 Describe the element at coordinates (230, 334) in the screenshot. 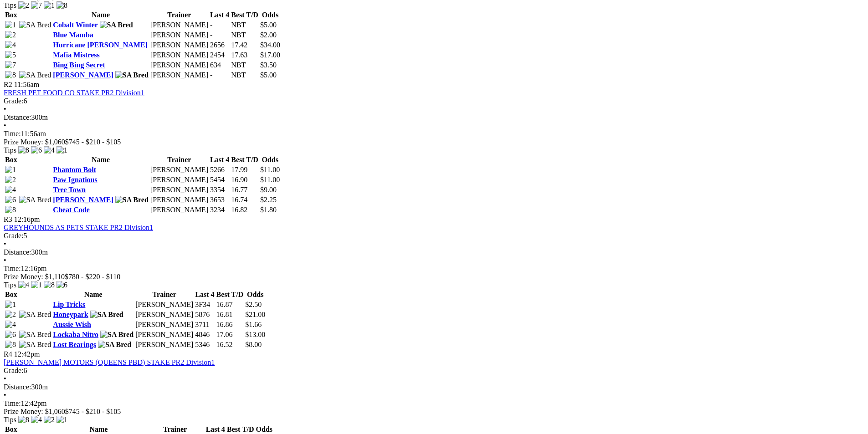

I see `td: 17.06` at that location.